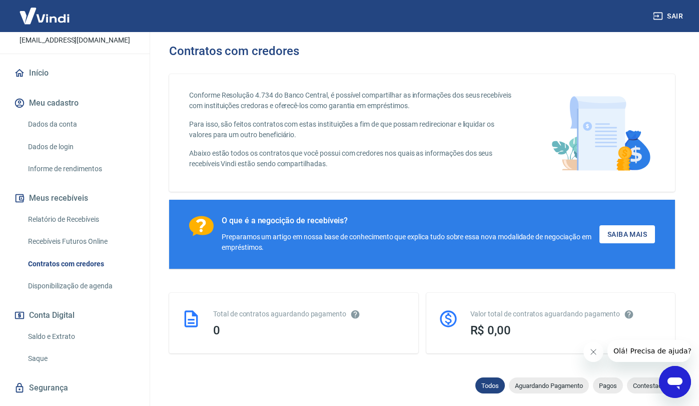 This screenshot has height=406, width=699. Describe the element at coordinates (310, 330) in the screenshot. I see `div: 0` at that location.